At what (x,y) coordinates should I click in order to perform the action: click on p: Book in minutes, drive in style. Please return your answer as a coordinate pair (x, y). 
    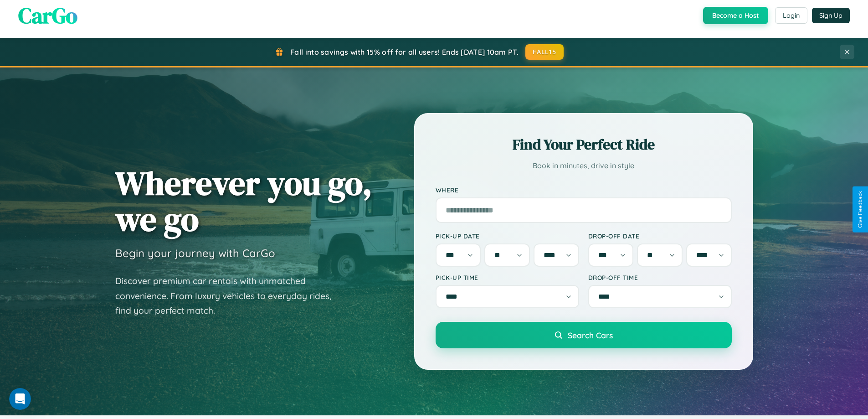
    Looking at the image, I should click on (584, 165).